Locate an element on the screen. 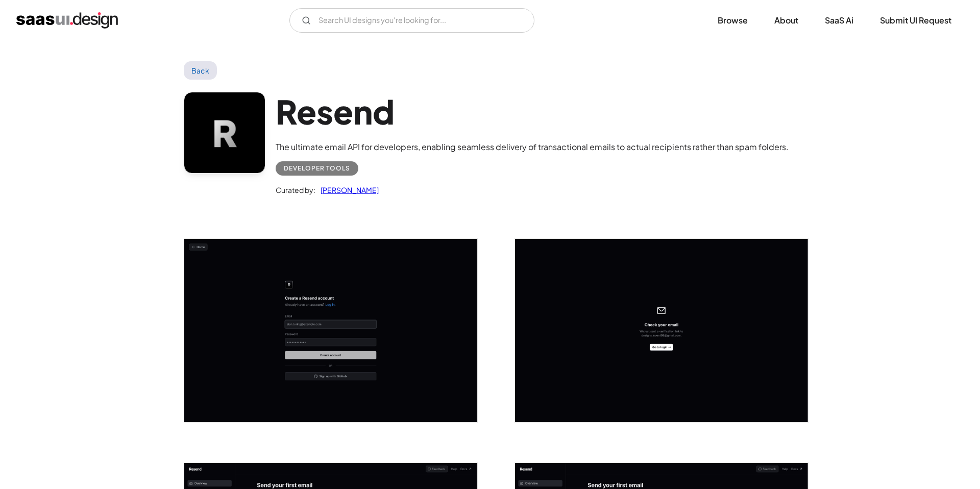 The width and height of the screenshot is (980, 489). a: home is located at coordinates (67, 20).